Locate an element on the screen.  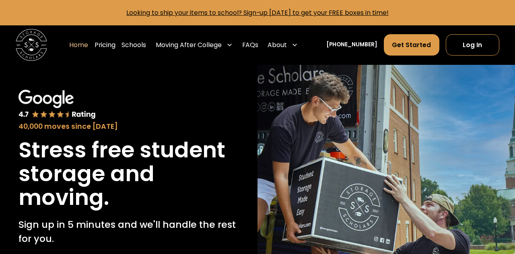
a: Schools is located at coordinates (134, 45).